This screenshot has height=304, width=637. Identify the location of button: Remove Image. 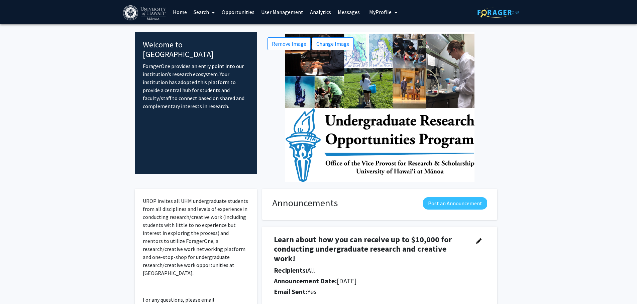
(289, 44).